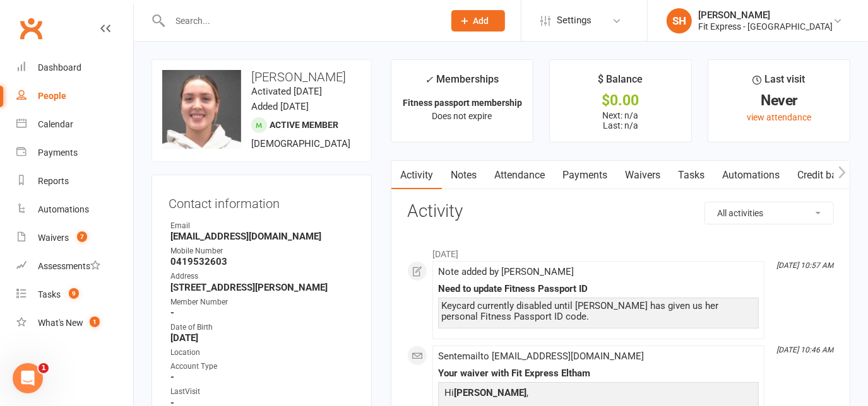 Image resolution: width=868 pixels, height=406 pixels. What do you see at coordinates (462, 103) in the screenshot?
I see `strong: Fitness passport membership` at bounding box center [462, 103].